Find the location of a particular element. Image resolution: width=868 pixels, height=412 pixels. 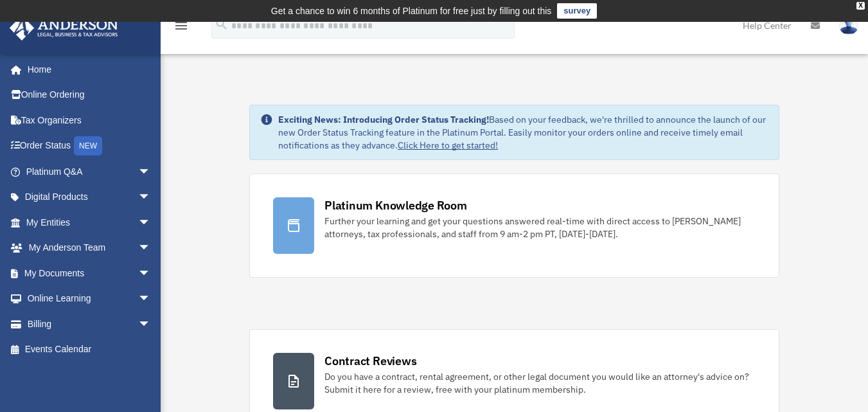

a: My Anderson Teamarrow_drop_down is located at coordinates (89, 248).